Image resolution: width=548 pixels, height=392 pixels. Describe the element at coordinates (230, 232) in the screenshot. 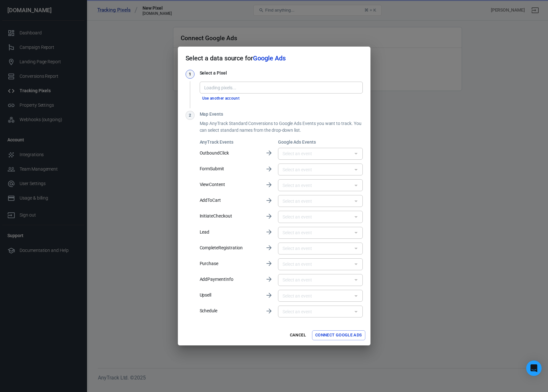

I see `p: Lead` at that location.